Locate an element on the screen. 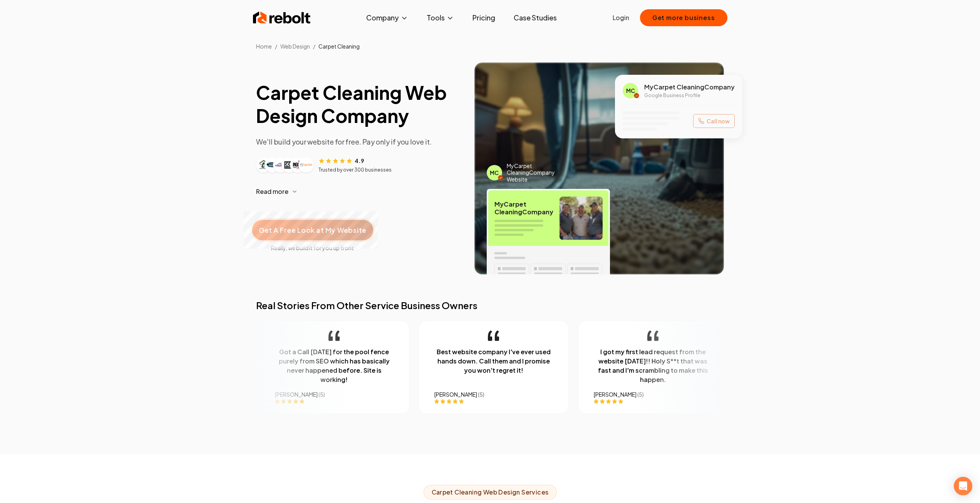  img: Customer logo 3 is located at coordinates (281, 165).